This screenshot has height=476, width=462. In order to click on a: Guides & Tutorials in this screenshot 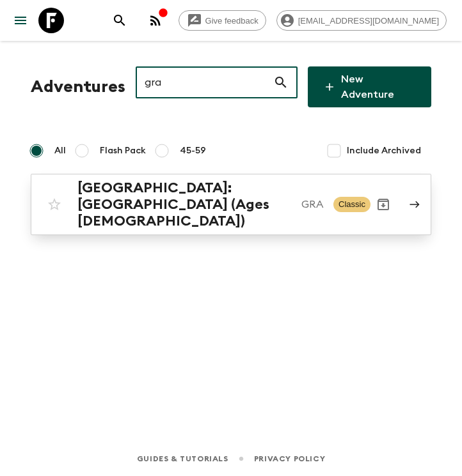, I will do `click(183, 459)`.